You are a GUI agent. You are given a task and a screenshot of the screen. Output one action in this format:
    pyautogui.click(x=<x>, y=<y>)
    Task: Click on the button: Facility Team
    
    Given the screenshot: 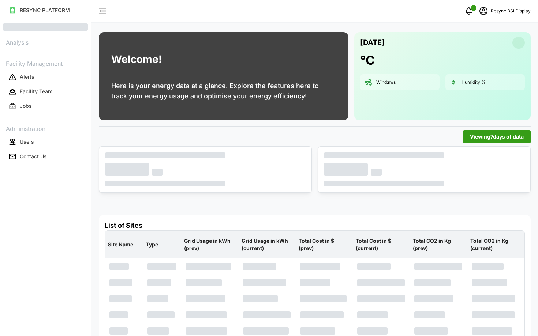 What is the action you would take?
    pyautogui.click(x=45, y=92)
    